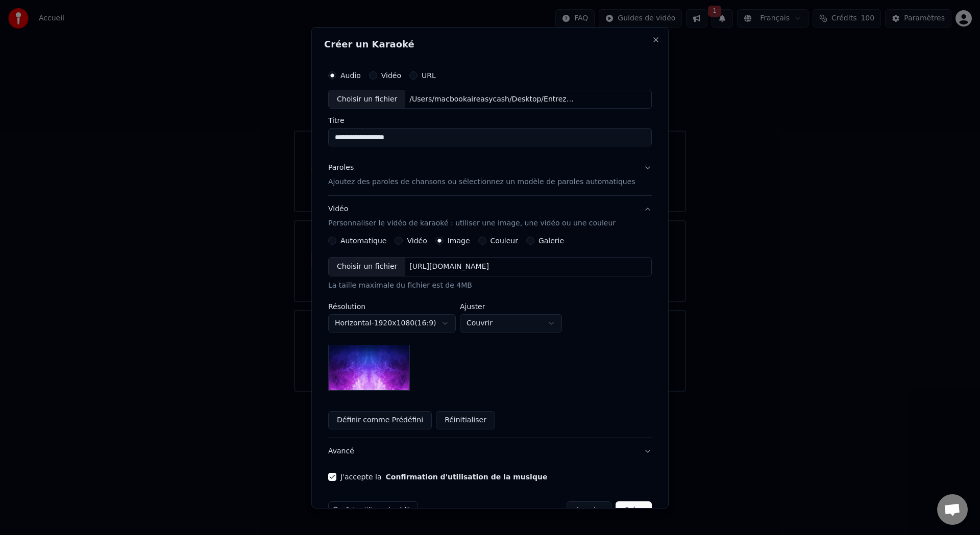  What do you see at coordinates (490, 286) in the screenshot?
I see `div: La taille maximale du fichier est de 4MB` at bounding box center [490, 286].